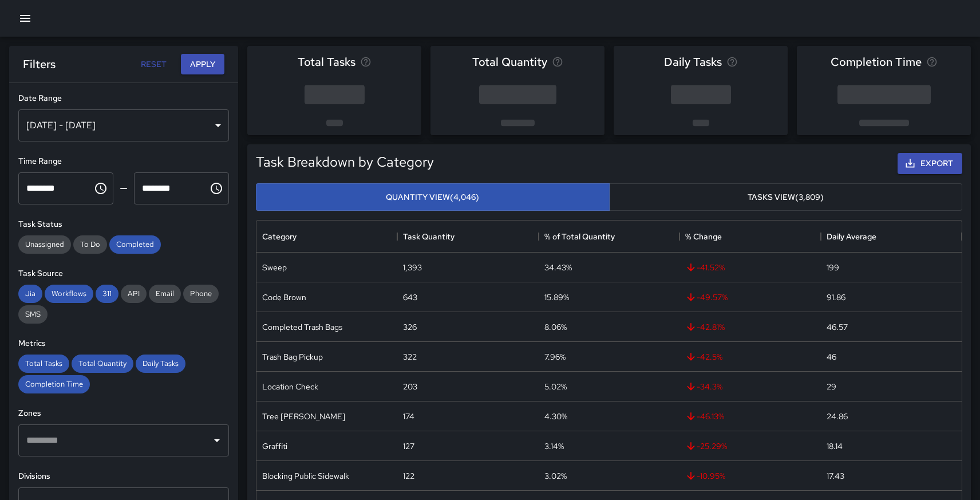  What do you see at coordinates (786, 197) in the screenshot?
I see `button: Tasks View(3,809)` at bounding box center [786, 197].